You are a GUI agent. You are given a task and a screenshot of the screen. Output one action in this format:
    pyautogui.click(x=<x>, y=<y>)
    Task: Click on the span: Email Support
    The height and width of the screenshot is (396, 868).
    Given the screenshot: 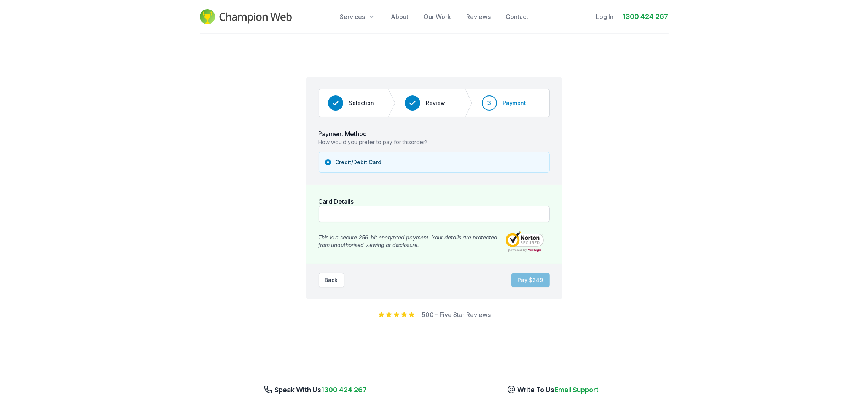 What is the action you would take?
    pyautogui.click(x=577, y=389)
    